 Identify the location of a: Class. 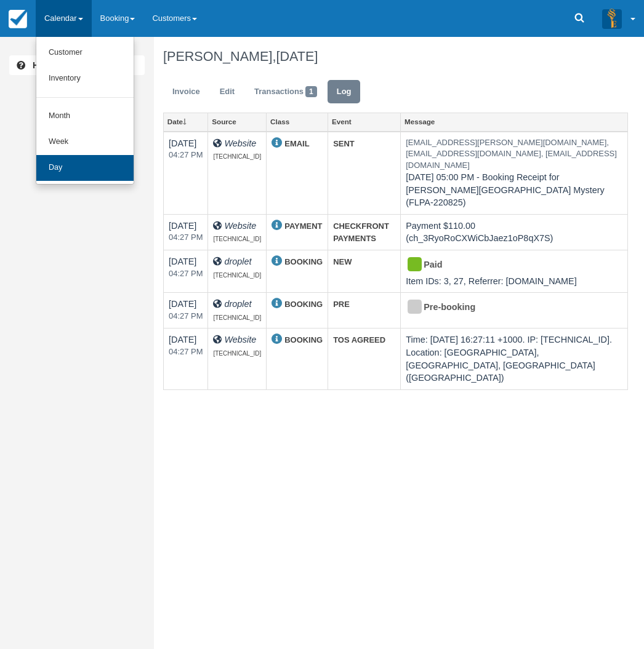
(297, 122).